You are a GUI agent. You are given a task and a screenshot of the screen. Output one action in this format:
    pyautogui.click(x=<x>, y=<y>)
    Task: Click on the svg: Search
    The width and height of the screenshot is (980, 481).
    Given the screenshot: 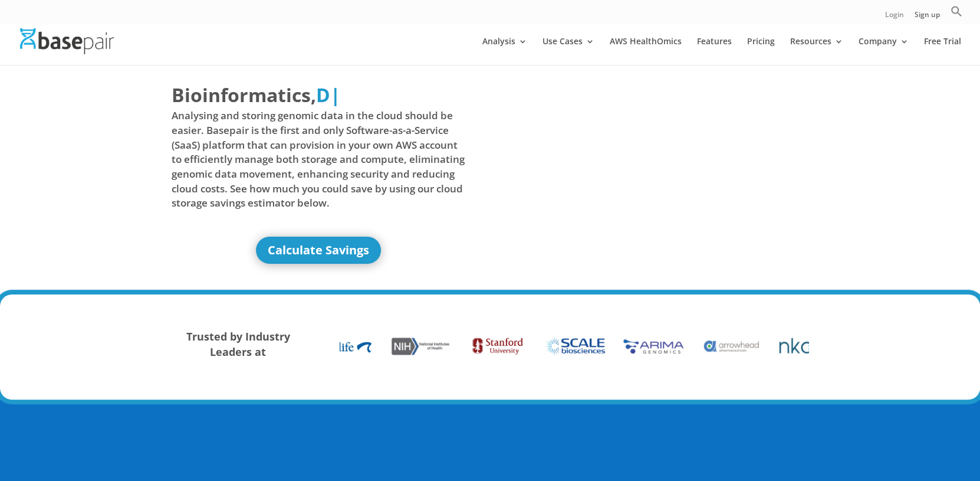 What is the action you would take?
    pyautogui.click(x=957, y=11)
    